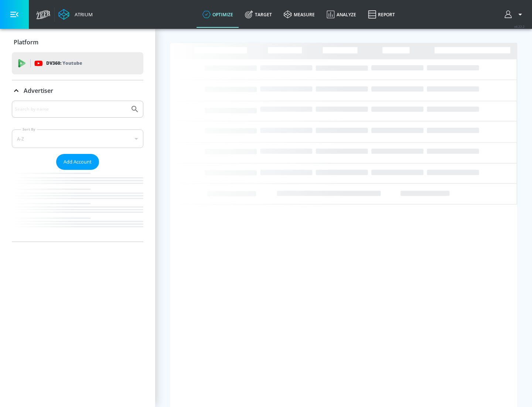 This screenshot has width=532, height=407. What do you see at coordinates (78, 162) in the screenshot?
I see `span: Add Account` at bounding box center [78, 162].